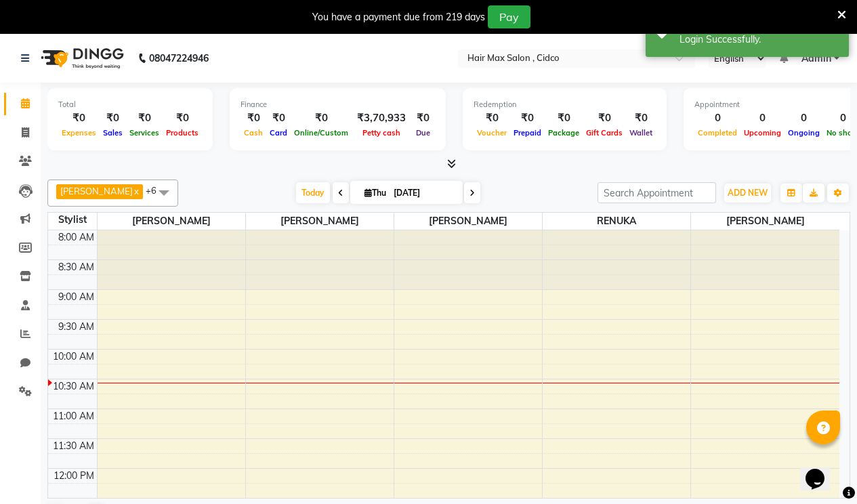  Describe the element at coordinates (76, 326) in the screenshot. I see `div: 9:30 AM` at that location.